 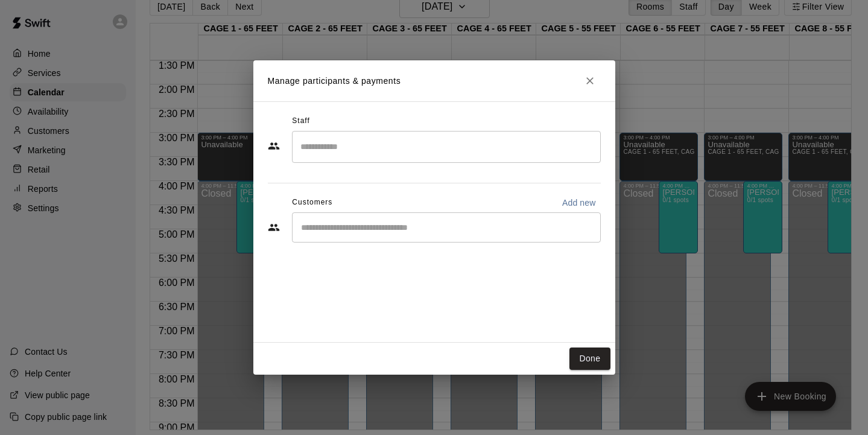 I want to click on button: Add new, so click(x=579, y=203).